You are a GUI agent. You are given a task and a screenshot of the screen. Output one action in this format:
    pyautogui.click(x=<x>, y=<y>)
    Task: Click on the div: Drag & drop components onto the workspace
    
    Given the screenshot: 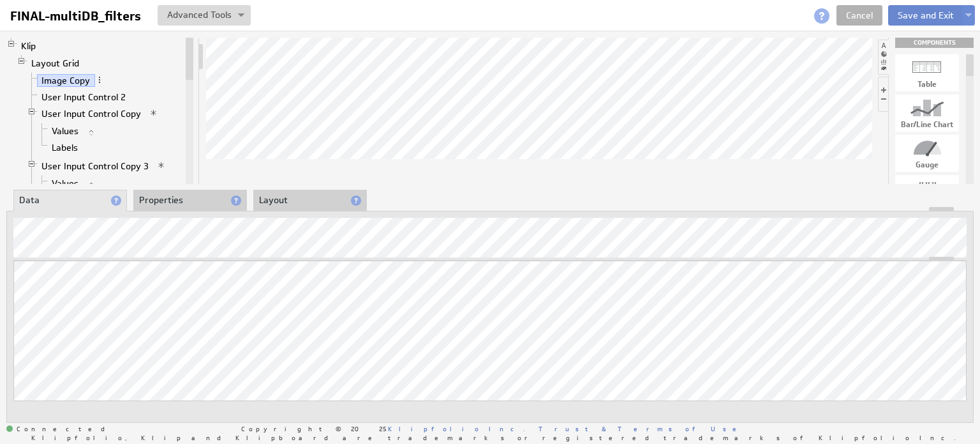 What is the action you would take?
    pyautogui.click(x=934, y=43)
    